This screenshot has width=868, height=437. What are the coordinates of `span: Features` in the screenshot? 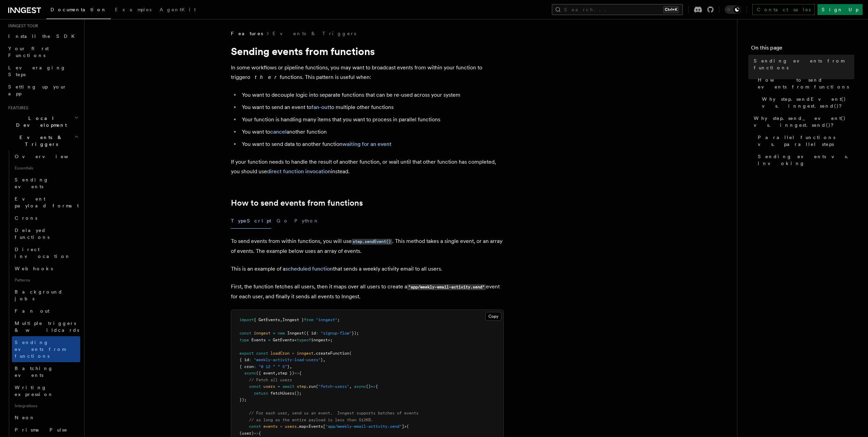 It's located at (17, 108).